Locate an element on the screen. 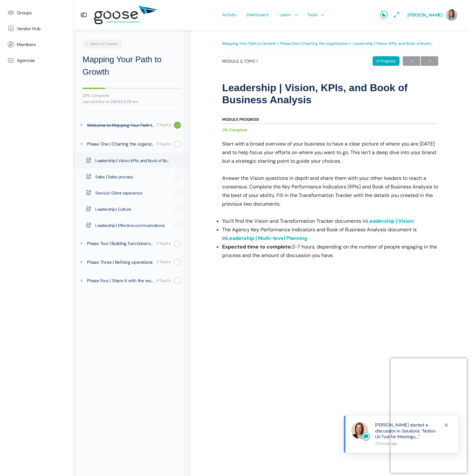 The height and width of the screenshot is (476, 470). div: Chat Widget is located at coordinates (399, 436).